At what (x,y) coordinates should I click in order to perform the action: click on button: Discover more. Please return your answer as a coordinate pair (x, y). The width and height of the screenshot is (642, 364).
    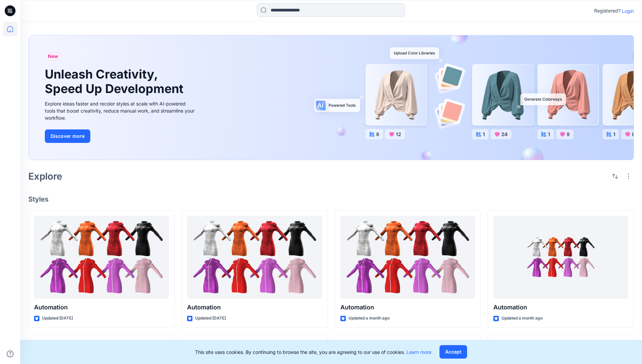
    Looking at the image, I should click on (67, 136).